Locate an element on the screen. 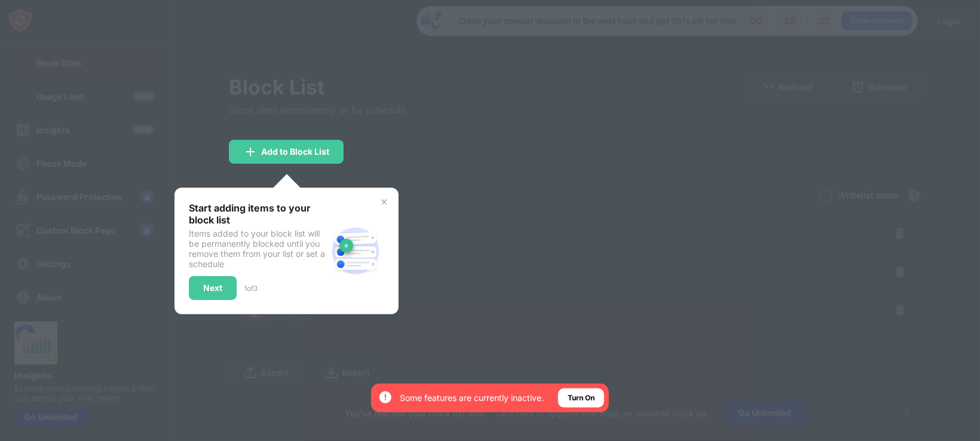  div: Items added to your block list will be permanently blocked until you remove them from your list o... is located at coordinates (258, 249).